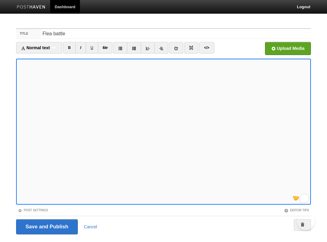  I want to click on a: Editor Tips, so click(297, 210).